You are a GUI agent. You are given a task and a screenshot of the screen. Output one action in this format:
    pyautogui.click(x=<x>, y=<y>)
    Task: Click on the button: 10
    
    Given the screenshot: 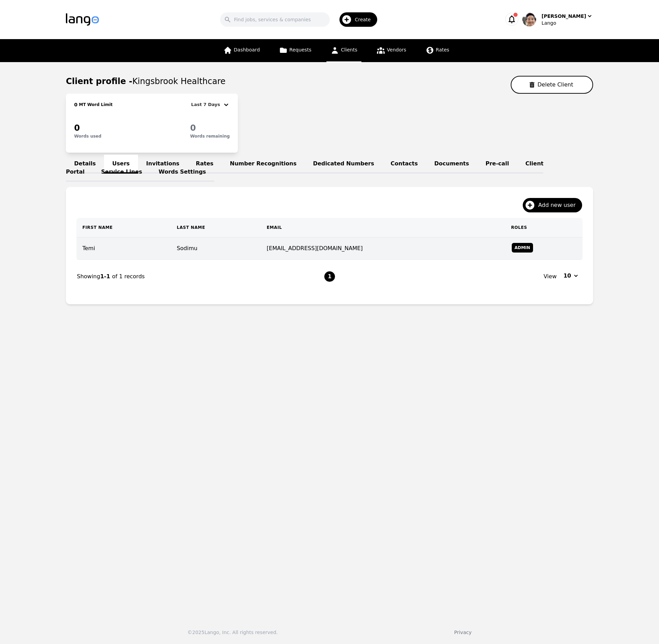 What is the action you would take?
    pyautogui.click(x=571, y=276)
    